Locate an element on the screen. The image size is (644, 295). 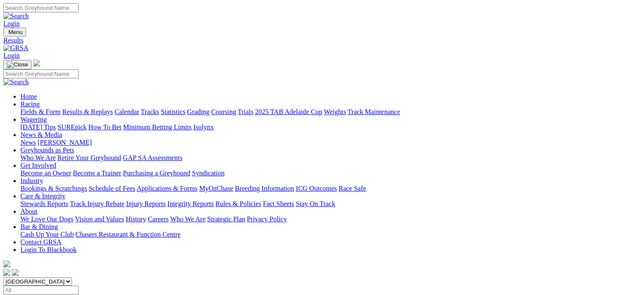
div: Wagering is located at coordinates (330, 127).